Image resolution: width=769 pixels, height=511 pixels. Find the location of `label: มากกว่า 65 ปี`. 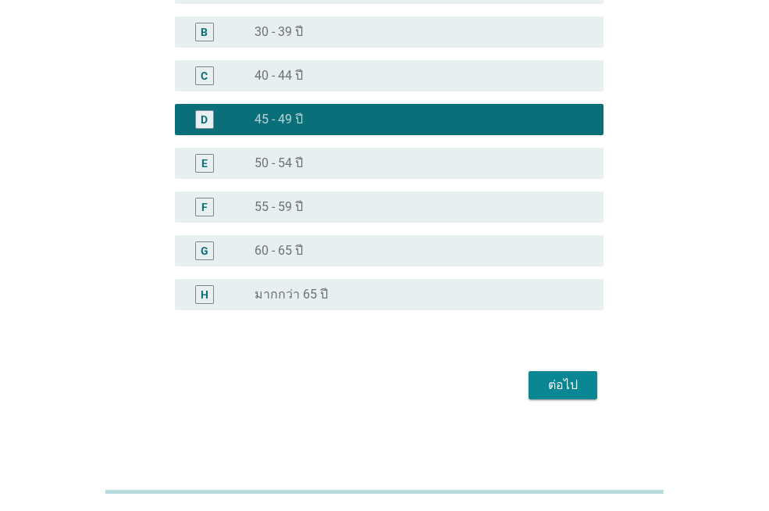

label: มากกว่า 65 ปี is located at coordinates (291, 294).